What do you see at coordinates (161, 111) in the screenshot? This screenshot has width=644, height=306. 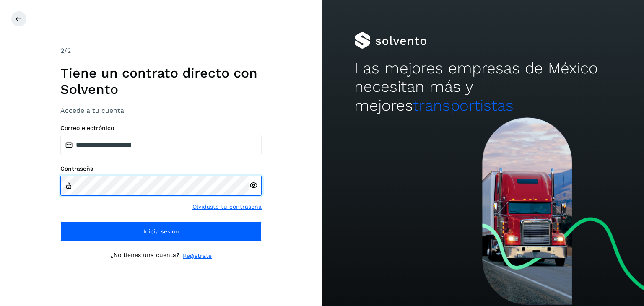 I see `h3: Accede a tu cuenta` at bounding box center [161, 111].